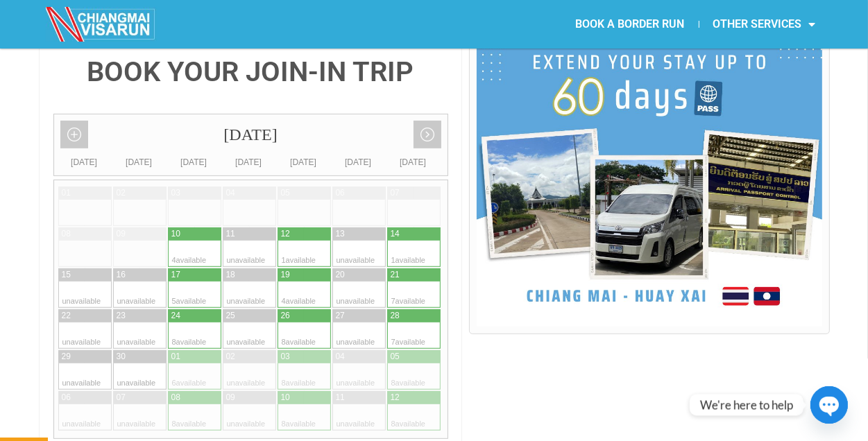  I want to click on div: 30, so click(121, 356).